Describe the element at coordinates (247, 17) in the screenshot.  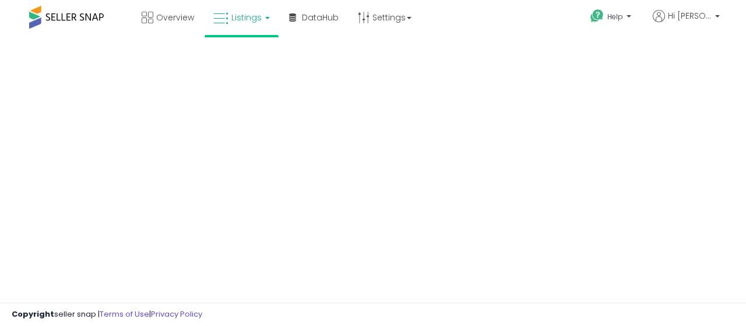
I see `span: Listings` at that location.